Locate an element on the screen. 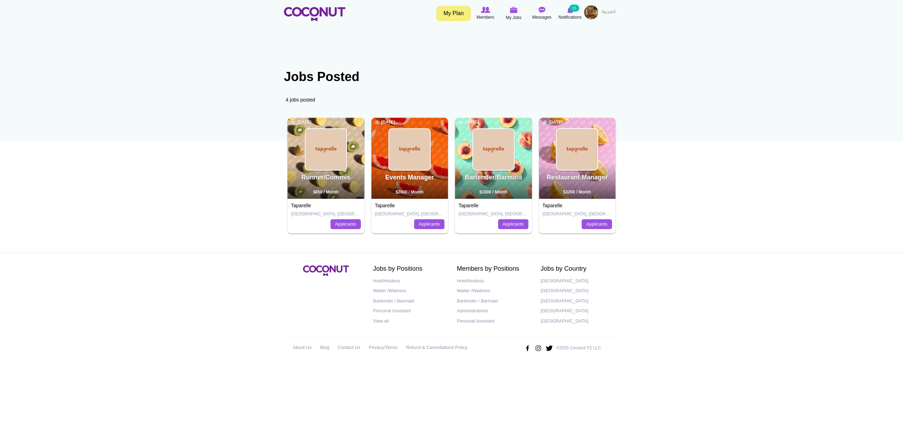  span: My Jobs is located at coordinates (513, 18).